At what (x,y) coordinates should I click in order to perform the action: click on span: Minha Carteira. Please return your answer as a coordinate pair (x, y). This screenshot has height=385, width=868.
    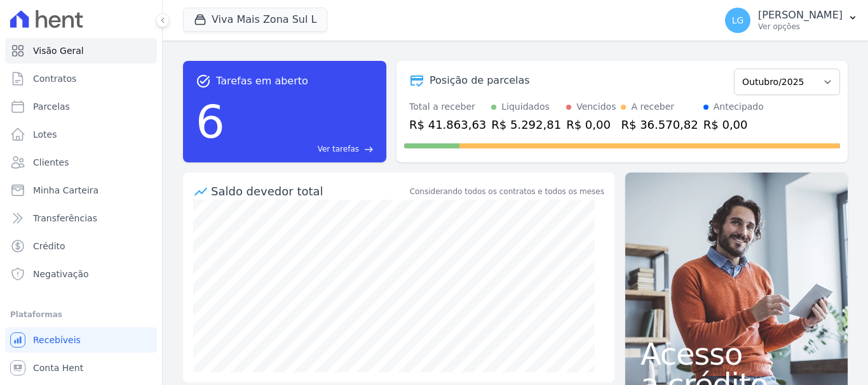
    Looking at the image, I should click on (65, 190).